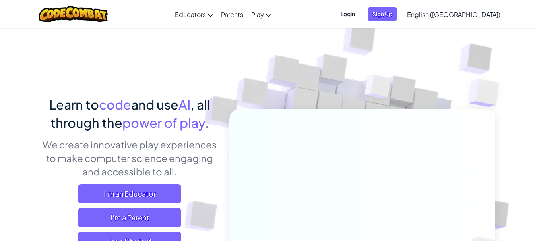 The image size is (537, 241). Describe the element at coordinates (184, 105) in the screenshot. I see `span: AI` at that location.